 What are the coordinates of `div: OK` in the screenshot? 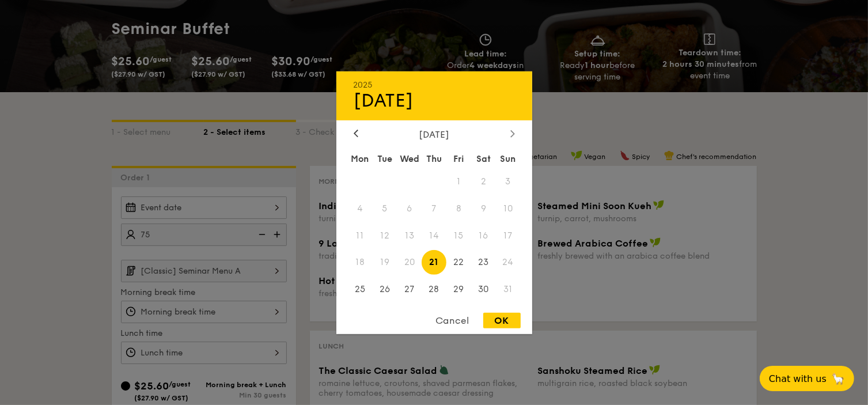 It's located at (501, 320).